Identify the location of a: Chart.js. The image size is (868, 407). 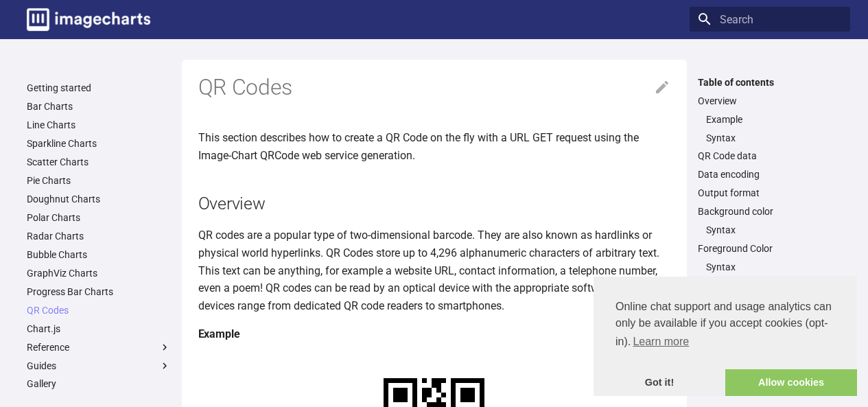
(99, 329).